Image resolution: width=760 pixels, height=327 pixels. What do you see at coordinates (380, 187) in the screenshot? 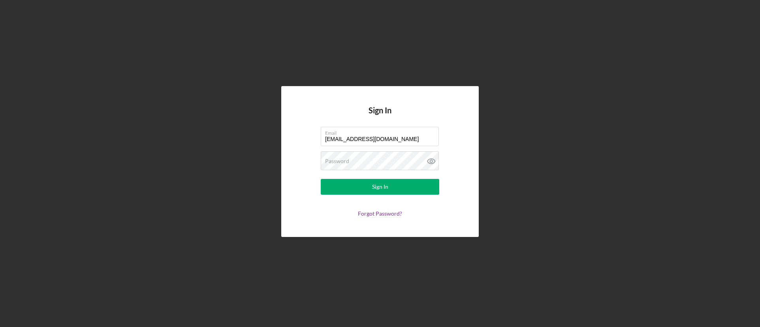
I see `div: Sign In` at bounding box center [380, 187].